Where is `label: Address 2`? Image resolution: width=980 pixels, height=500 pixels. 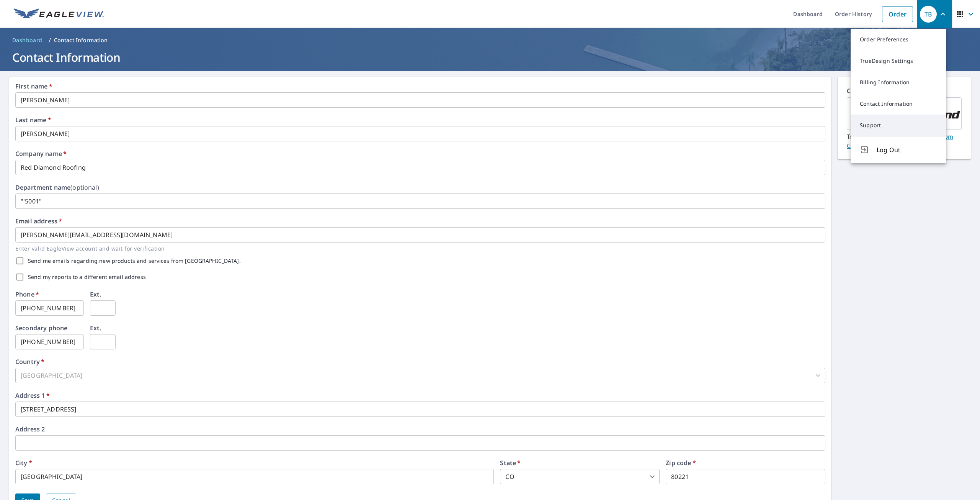
label: Address 2 is located at coordinates (30, 429).